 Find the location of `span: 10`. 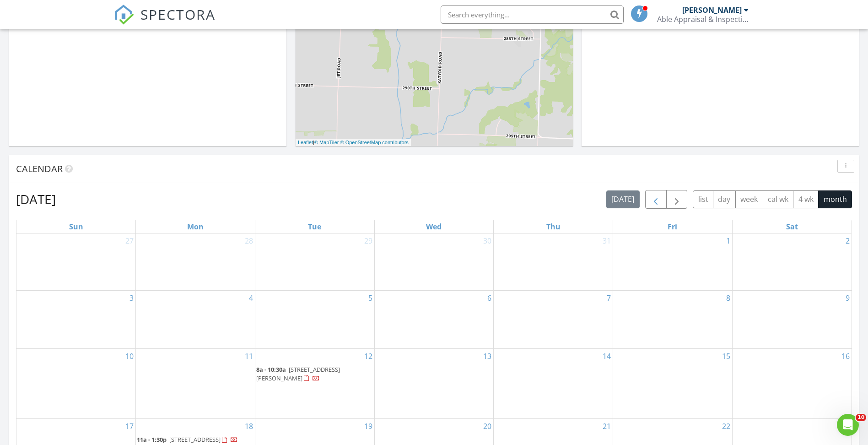

span: 10 is located at coordinates (861, 417).